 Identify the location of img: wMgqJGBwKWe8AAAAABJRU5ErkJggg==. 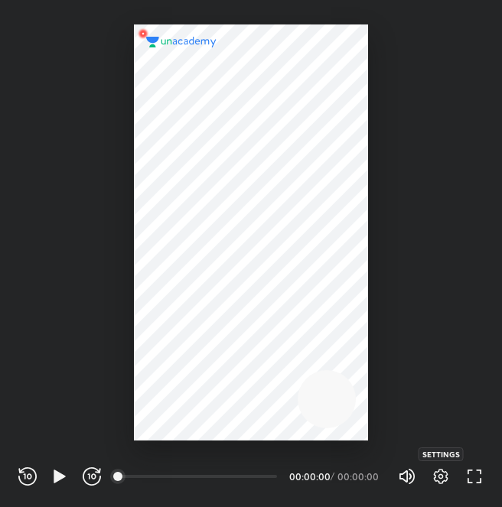
(143, 34).